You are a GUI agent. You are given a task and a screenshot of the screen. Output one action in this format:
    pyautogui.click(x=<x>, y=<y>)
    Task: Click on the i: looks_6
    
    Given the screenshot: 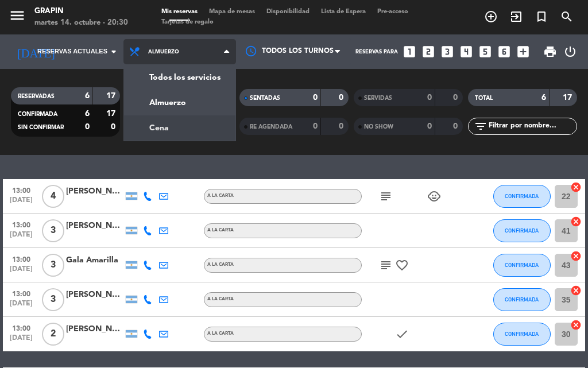 What is the action you would take?
    pyautogui.click(x=504, y=52)
    